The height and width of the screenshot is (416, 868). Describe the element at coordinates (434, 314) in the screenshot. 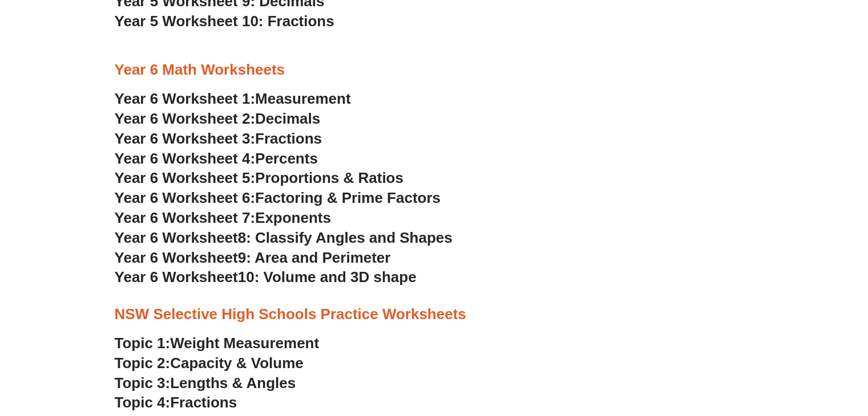

I see `h3: NSW Selective High Schools Practice Worksheets` at that location.